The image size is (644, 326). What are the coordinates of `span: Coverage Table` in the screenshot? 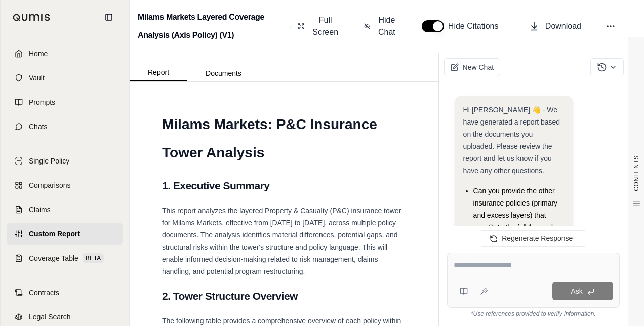 It's located at (53, 258).